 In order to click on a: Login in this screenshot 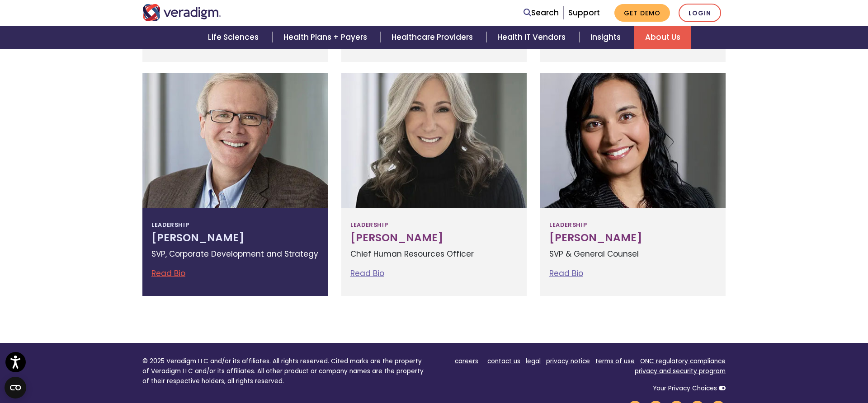, I will do `click(700, 13)`.